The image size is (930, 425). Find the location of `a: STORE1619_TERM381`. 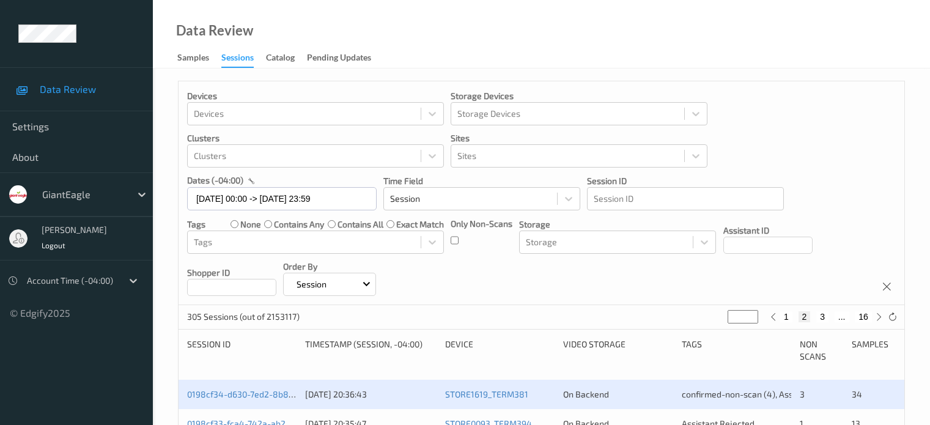

a: STORE1619_TERM381 is located at coordinates (487, 394).